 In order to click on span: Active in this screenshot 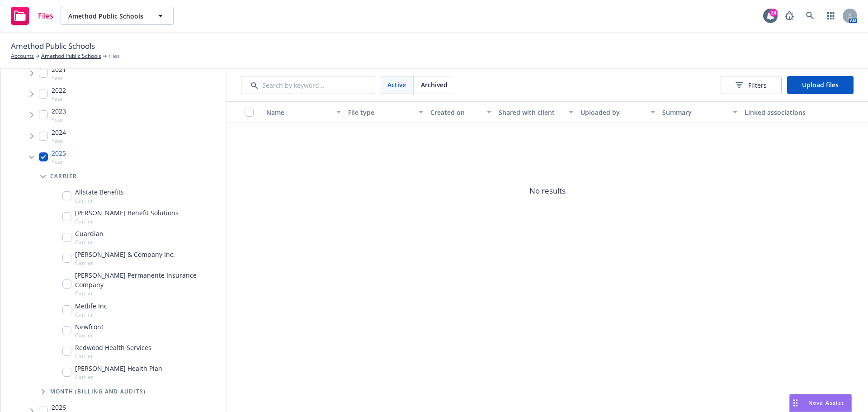, I will do `click(396, 85)`.